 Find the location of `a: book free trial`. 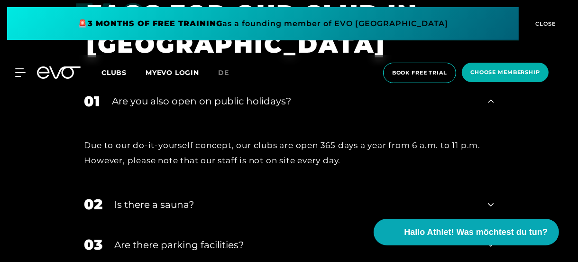

a: book free trial is located at coordinates (420, 73).